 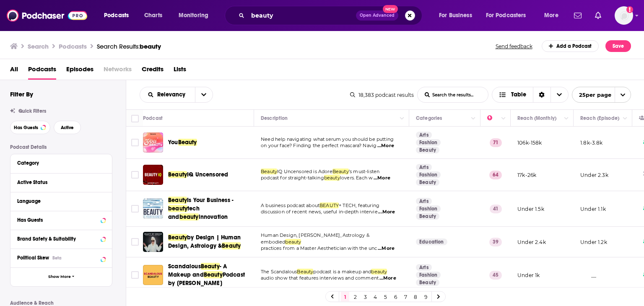 I want to click on button: Brand Safety & Suitability, so click(x=61, y=238).